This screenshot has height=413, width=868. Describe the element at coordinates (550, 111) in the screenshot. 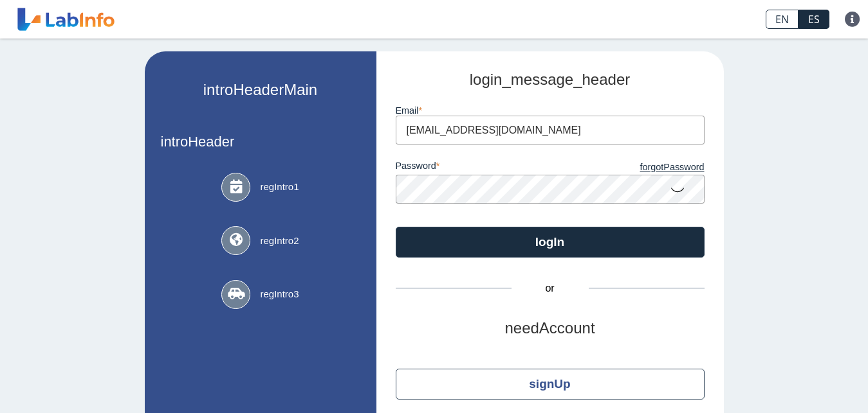

I see `label: email` at that location.